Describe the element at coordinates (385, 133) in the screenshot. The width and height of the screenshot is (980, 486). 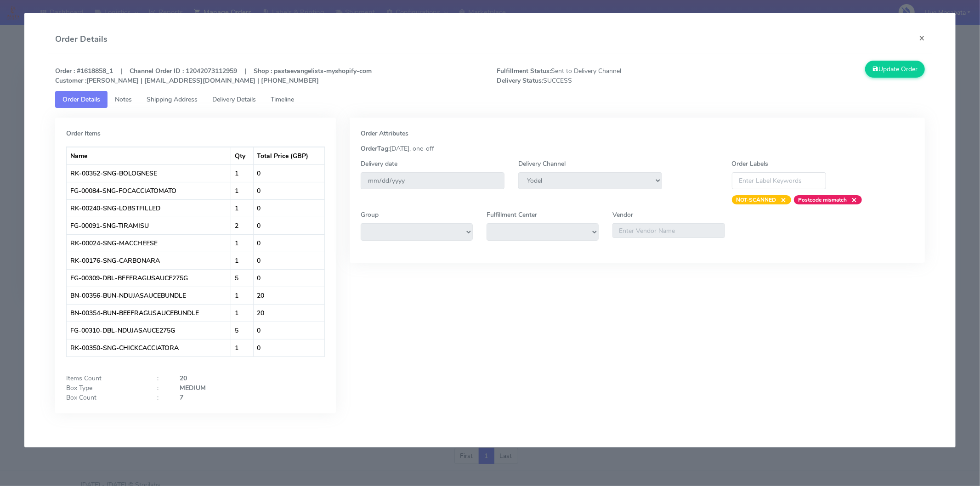
I see `strong: Order Attributes` at that location.